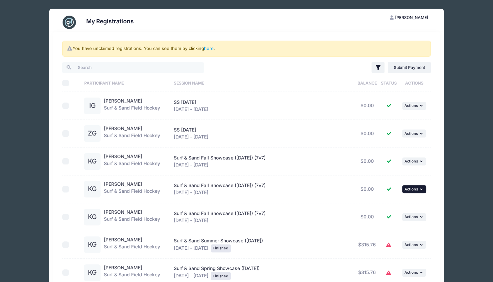 This screenshot has width=493, height=282. Describe the element at coordinates (367, 245) in the screenshot. I see `td: $315.76` at that location.